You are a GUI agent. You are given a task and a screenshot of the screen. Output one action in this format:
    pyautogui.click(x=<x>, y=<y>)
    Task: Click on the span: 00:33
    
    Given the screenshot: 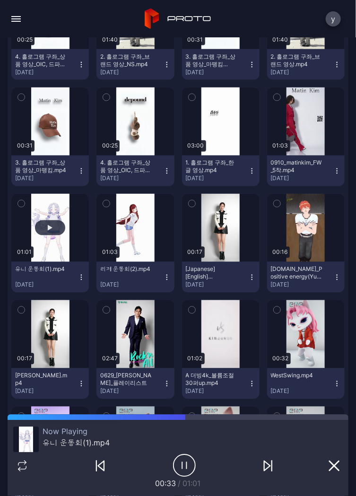 What is the action you would take?
    pyautogui.click(x=166, y=483)
    